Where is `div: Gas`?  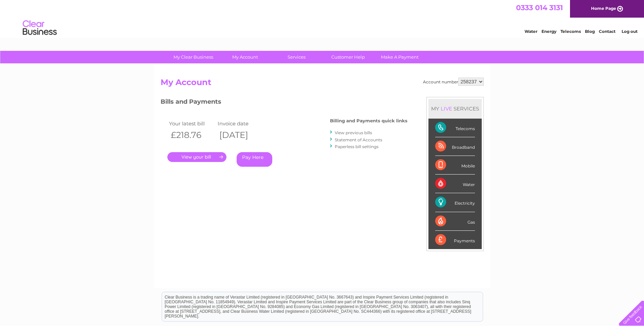 div: Gas is located at coordinates (455, 221).